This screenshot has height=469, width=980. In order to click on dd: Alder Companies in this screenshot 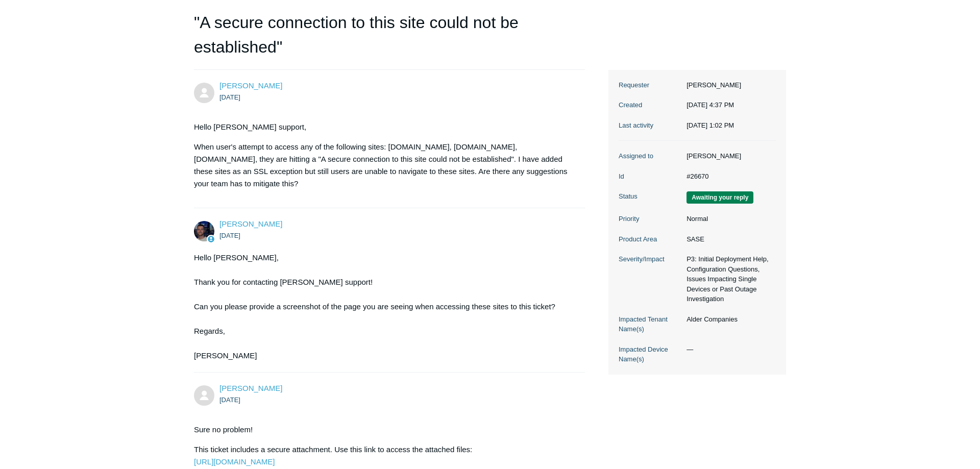, I will do `click(728, 320)`.